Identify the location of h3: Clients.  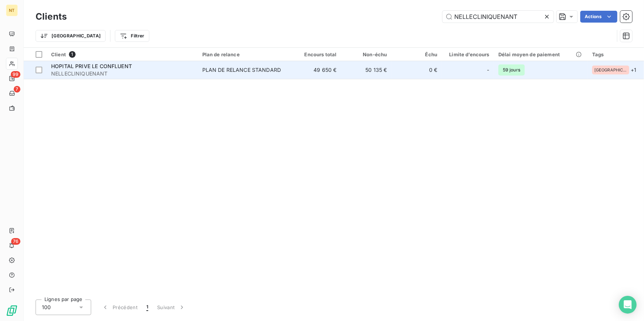
(51, 17).